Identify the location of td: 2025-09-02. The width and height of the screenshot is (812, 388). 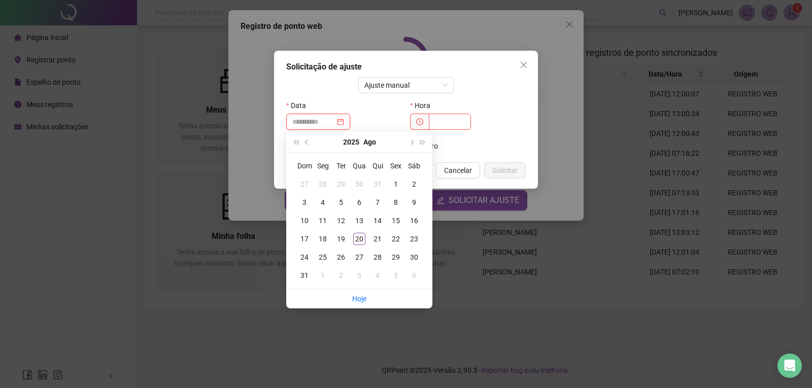
(341, 276).